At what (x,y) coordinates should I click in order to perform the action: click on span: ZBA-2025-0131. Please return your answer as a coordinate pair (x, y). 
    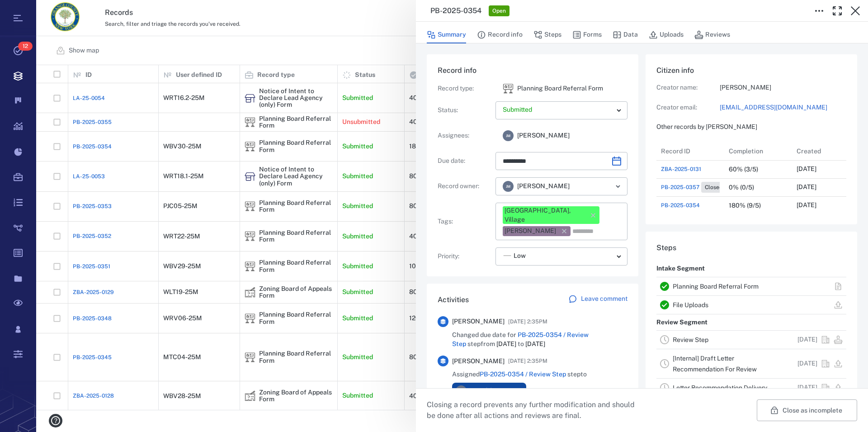
    Looking at the image, I should click on (681, 169).